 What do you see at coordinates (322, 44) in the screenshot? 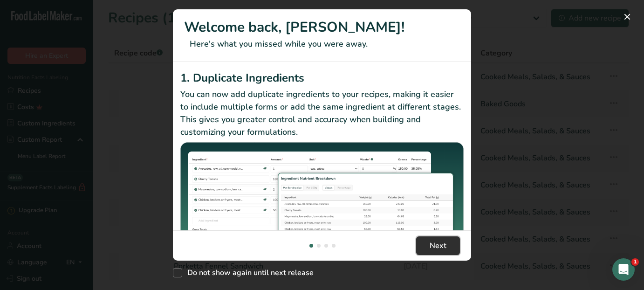
I see `p: Here's what you missed while you were away.` at bounding box center [322, 44].